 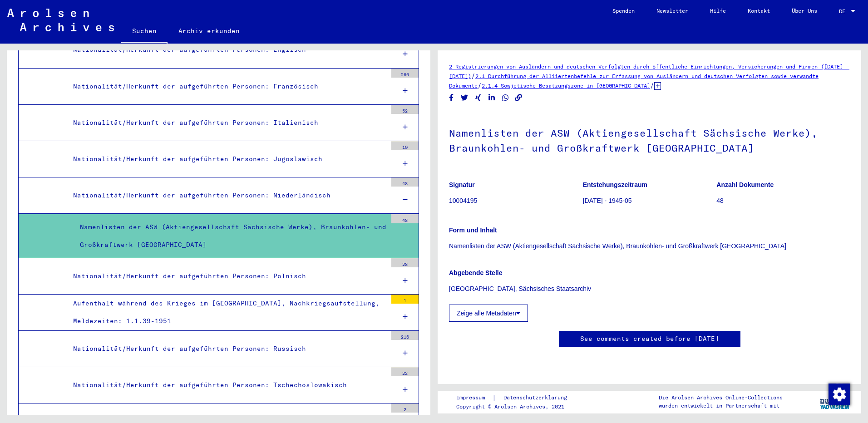 What do you see at coordinates (405, 110) in the screenshot?
I see `div: 52` at bounding box center [405, 110].